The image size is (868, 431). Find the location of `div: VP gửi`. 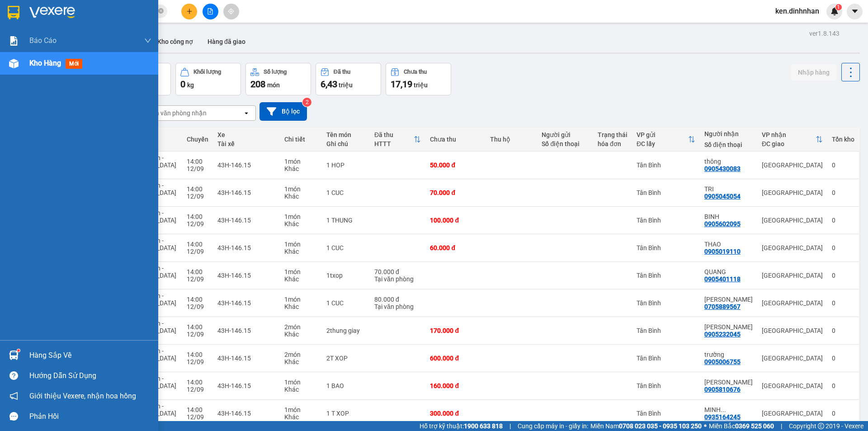

div: VP gửi is located at coordinates (662, 135).